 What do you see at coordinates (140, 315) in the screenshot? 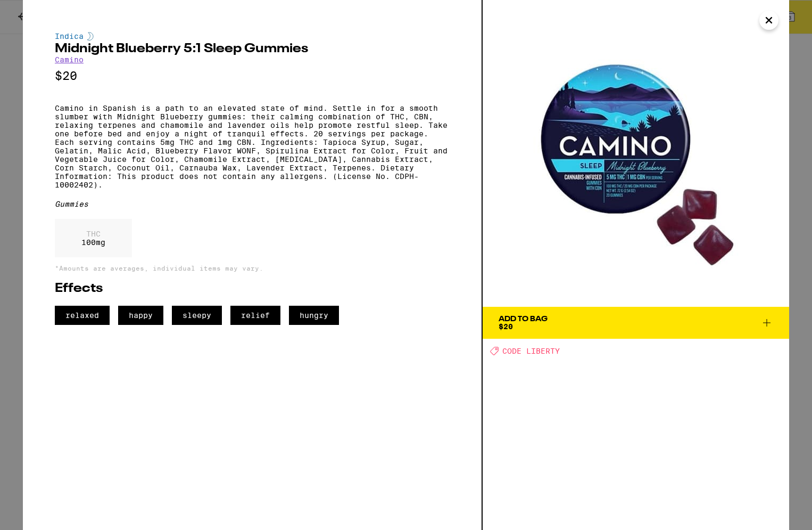
I see `span: happy` at bounding box center [140, 315].